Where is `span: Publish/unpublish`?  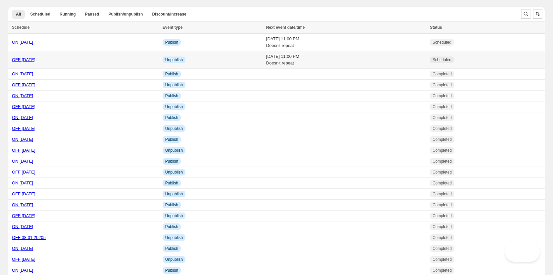 span: Publish/unpublish is located at coordinates (125, 14).